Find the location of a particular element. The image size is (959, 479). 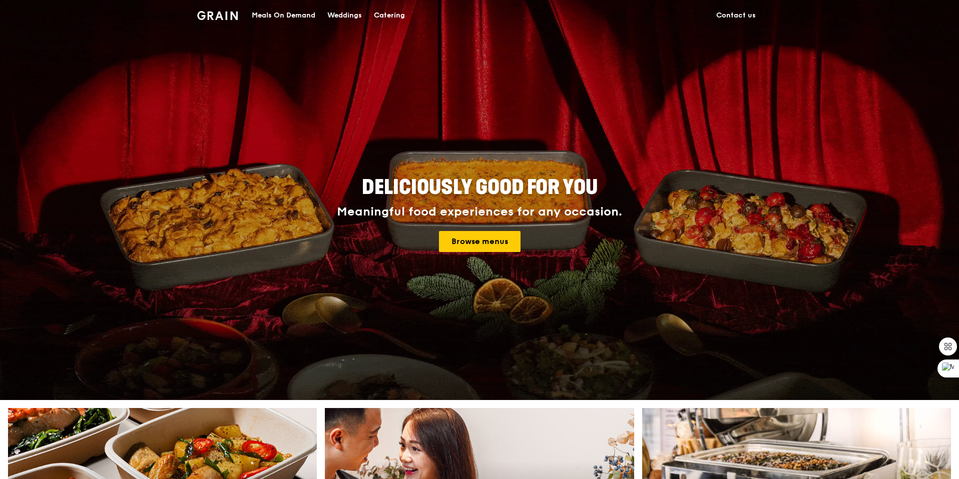

div: Meaningful food experiences for any occasion. is located at coordinates (479, 212).